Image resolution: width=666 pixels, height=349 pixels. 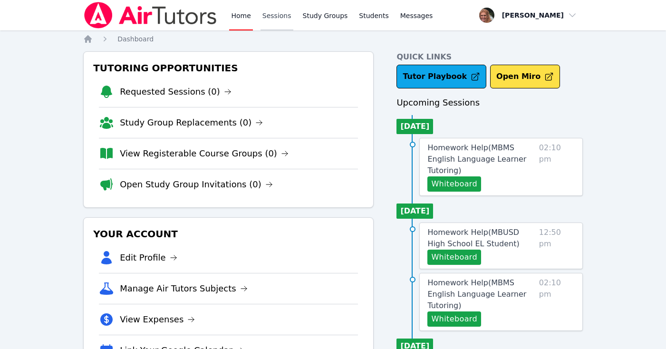 I want to click on a: View Expenses, so click(x=157, y=319).